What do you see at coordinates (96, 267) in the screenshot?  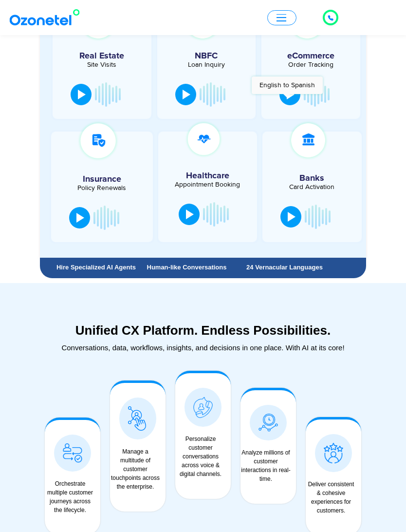 I see `div: Hire Specialized AI Agents` at bounding box center [96, 267].